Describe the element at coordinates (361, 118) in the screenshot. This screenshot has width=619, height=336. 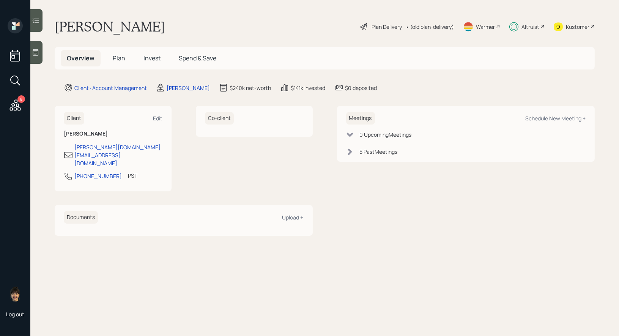
I see `h6: Meetings` at that location.